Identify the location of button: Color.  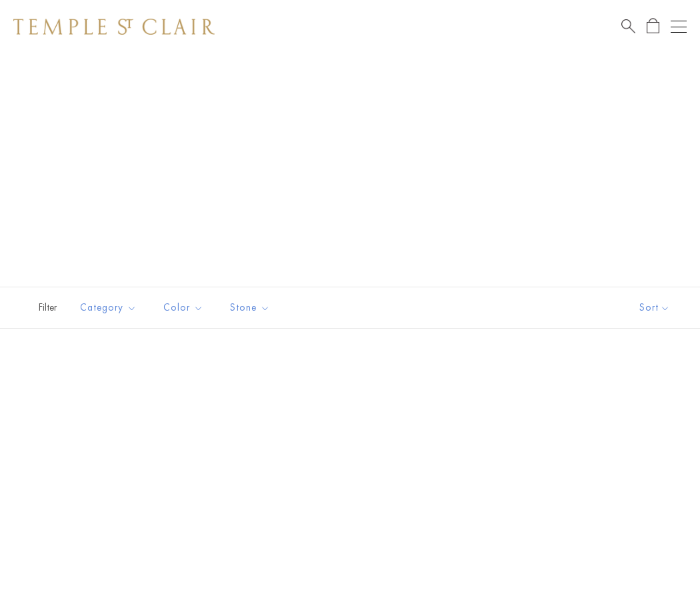
(184, 308).